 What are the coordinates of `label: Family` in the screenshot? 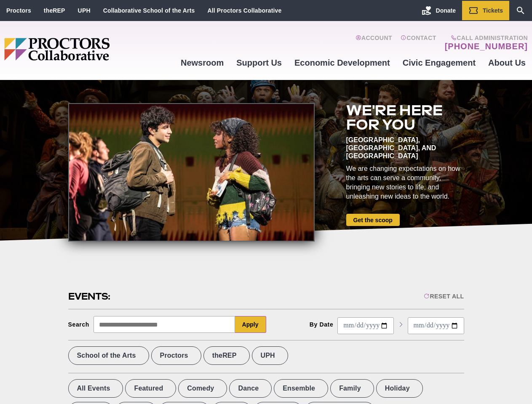 It's located at (352, 389).